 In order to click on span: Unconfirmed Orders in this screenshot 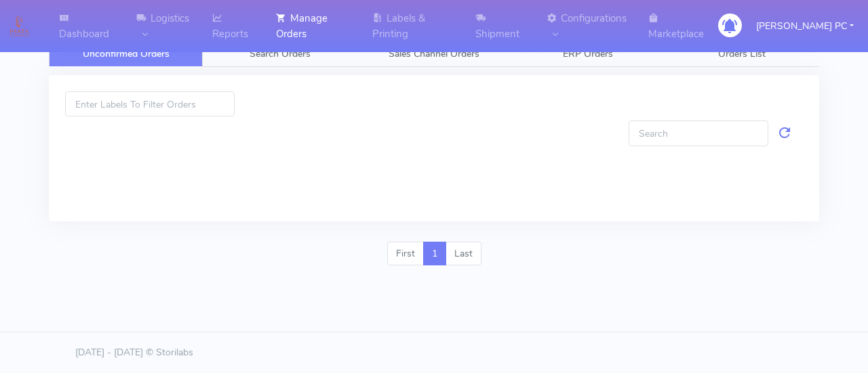, I will do `click(126, 54)`.